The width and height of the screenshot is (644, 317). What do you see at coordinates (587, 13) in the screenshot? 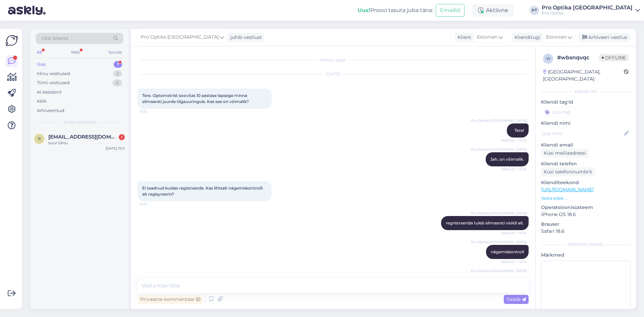
I see `div: Pro Optika` at bounding box center [587, 13].